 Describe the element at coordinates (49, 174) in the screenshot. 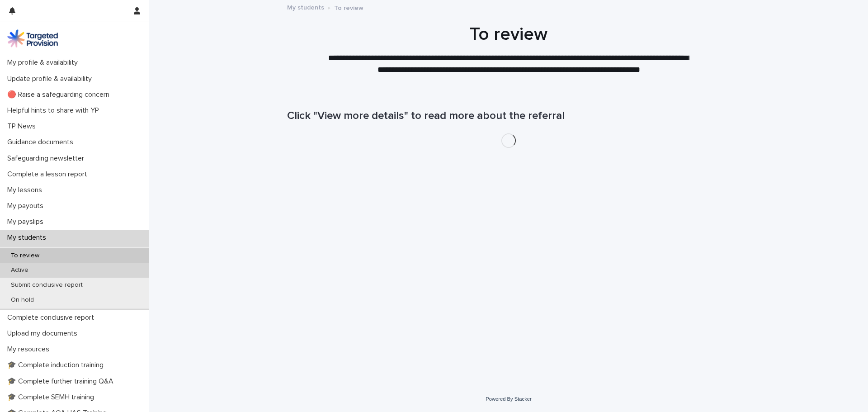

I see `p: Complete a lesson report` at that location.